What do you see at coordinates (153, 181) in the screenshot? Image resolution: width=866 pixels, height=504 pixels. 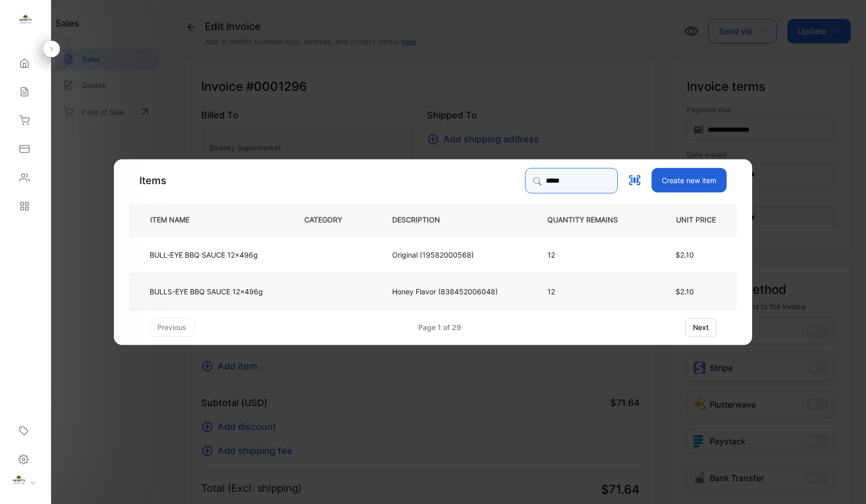 I see `p: Items` at bounding box center [153, 181].